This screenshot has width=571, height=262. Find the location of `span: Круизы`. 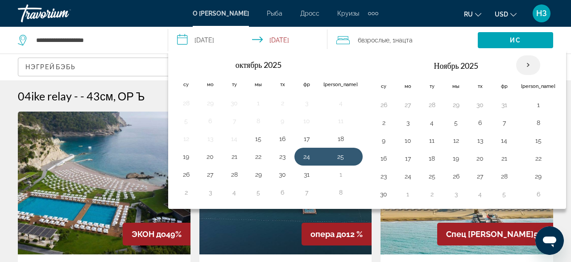

span: Круизы is located at coordinates (348, 13).